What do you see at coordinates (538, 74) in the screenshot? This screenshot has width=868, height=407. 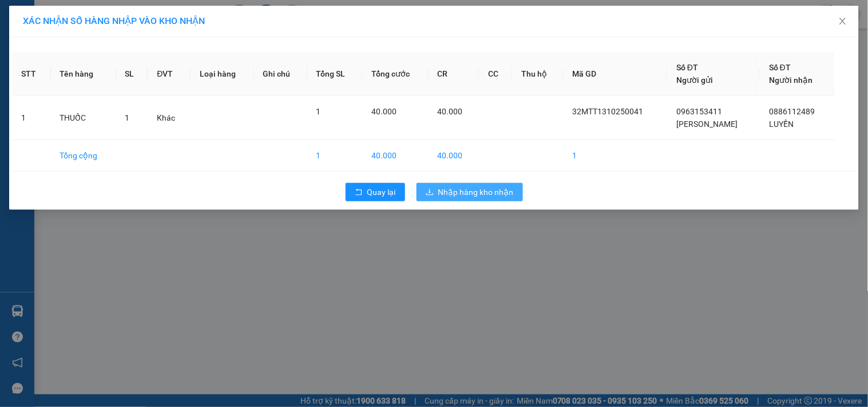 I see `th: Thu hộ` at bounding box center [538, 74].